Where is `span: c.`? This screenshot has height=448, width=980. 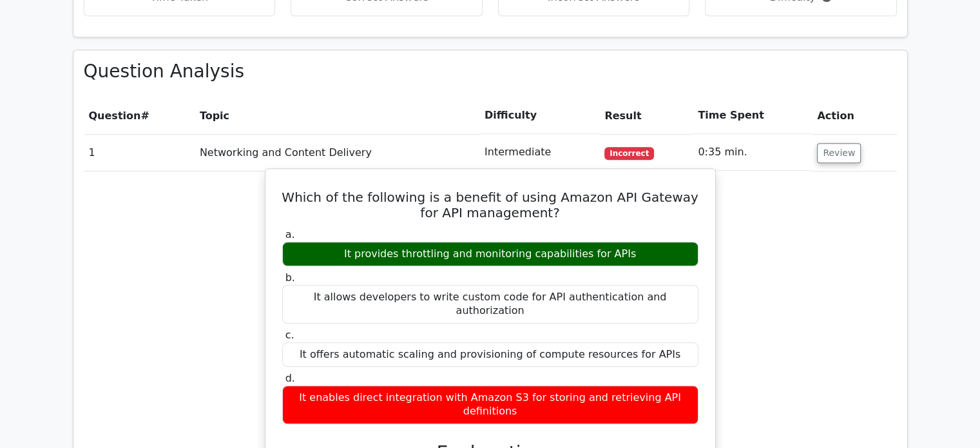
span: c. is located at coordinates (290, 334).